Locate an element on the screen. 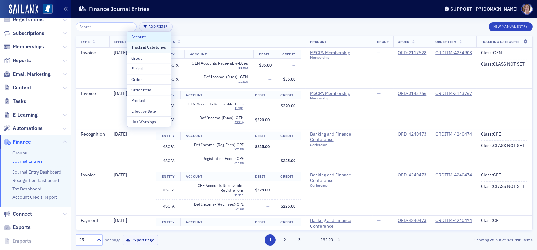 The width and height of the screenshot is (537, 250). button: Order Item is located at coordinates (148, 90).